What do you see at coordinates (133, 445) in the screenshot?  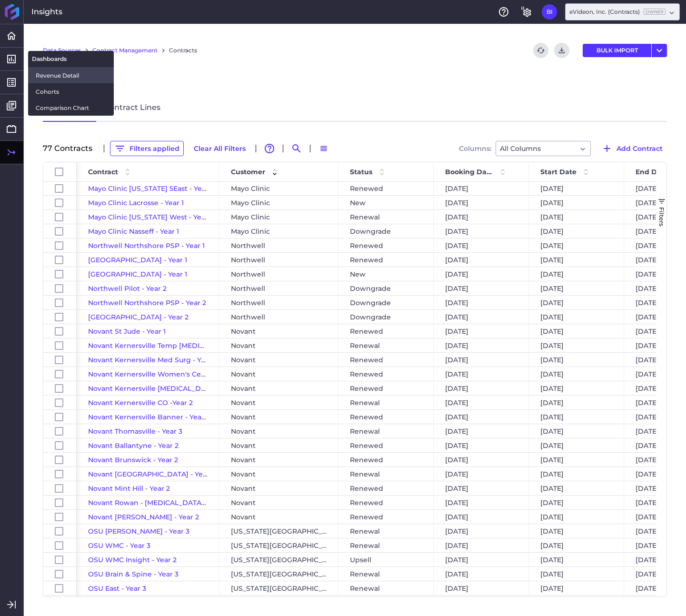 I see `a: Novant Ballantyne - Year 2` at bounding box center [133, 445].